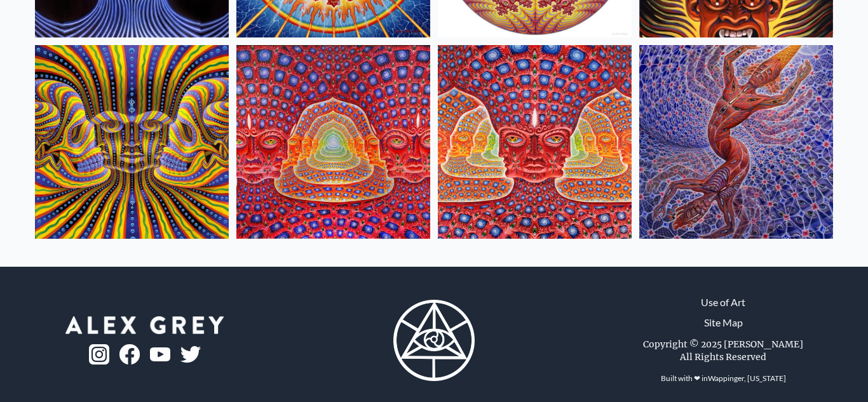 This screenshot has width=868, height=402. I want to click on div: All Rights Reserved, so click(723, 357).